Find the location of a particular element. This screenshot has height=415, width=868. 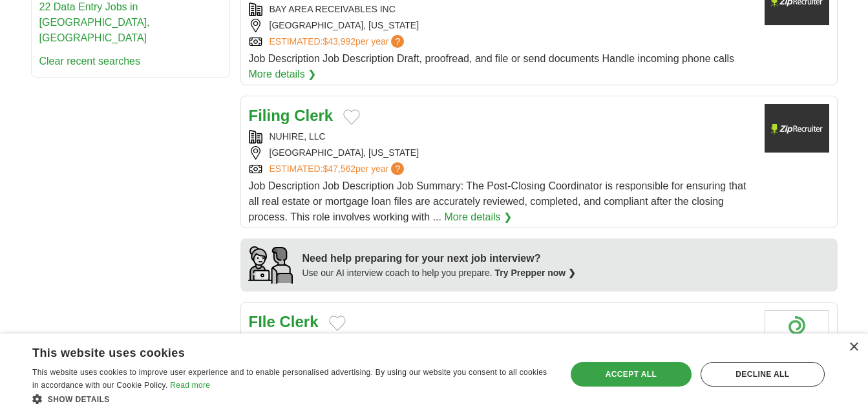

span: This website uses cookies to improve user experience and to enable personalised advertising. By u... is located at coordinates (290, 378).